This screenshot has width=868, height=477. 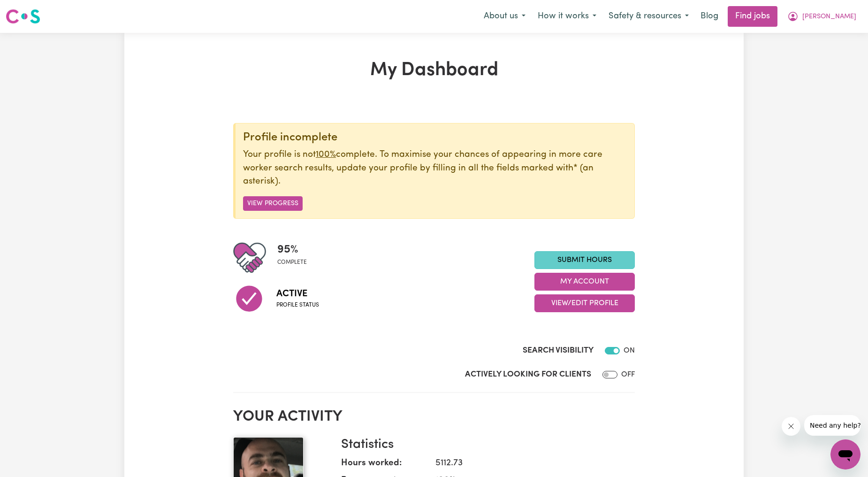 I want to click on u: 100%, so click(x=326, y=154).